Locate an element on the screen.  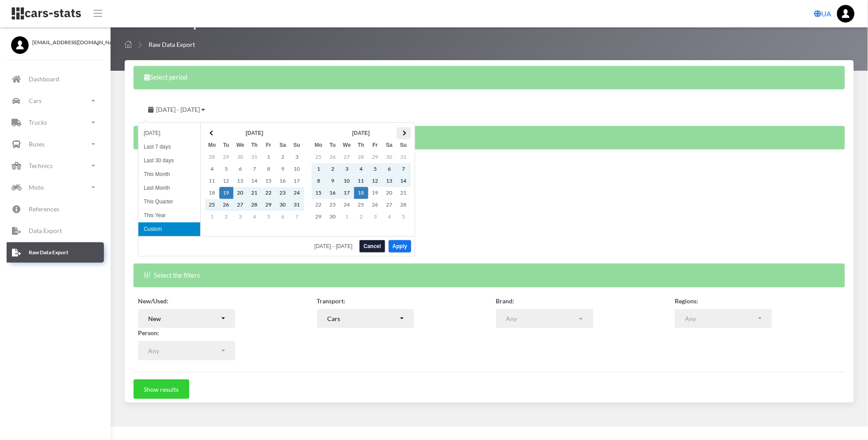
p: Technics is located at coordinates (40, 165).